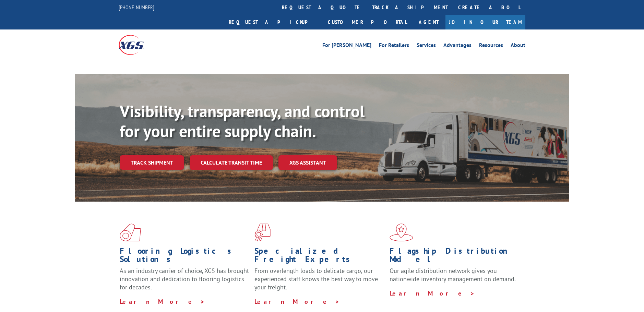 The height and width of the screenshot is (312, 644). What do you see at coordinates (491, 46) in the screenshot?
I see `a: Resources` at bounding box center [491, 46].